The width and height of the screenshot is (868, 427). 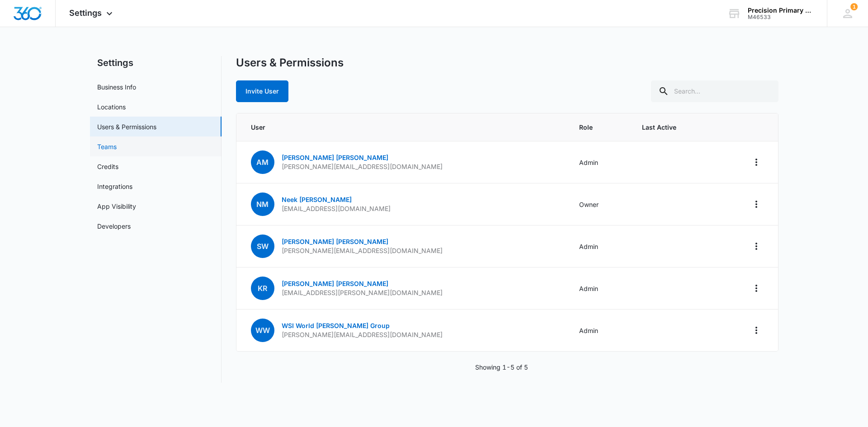 I want to click on a: Business Info, so click(x=116, y=87).